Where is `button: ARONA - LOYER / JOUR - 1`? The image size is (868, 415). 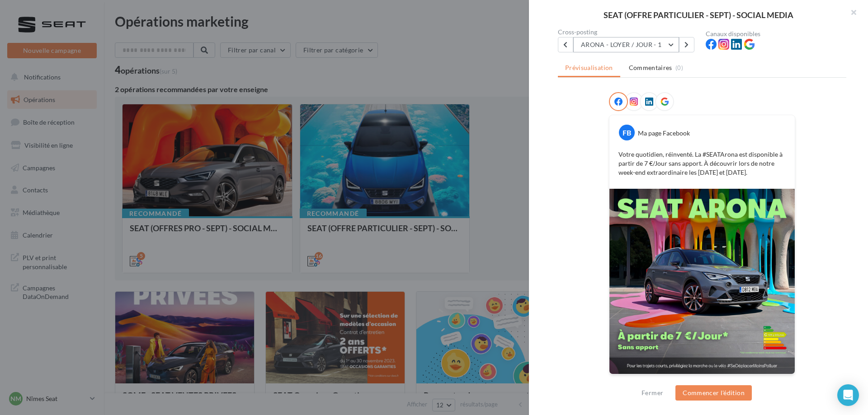 button: ARONA - LOYER / JOUR - 1 is located at coordinates (626, 45).